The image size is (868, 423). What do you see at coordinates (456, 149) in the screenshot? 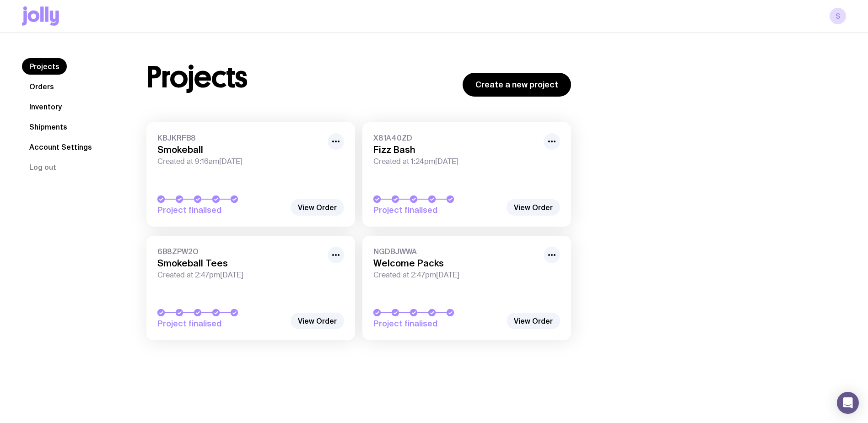
I see `h3: Fizz Bash` at bounding box center [456, 149].